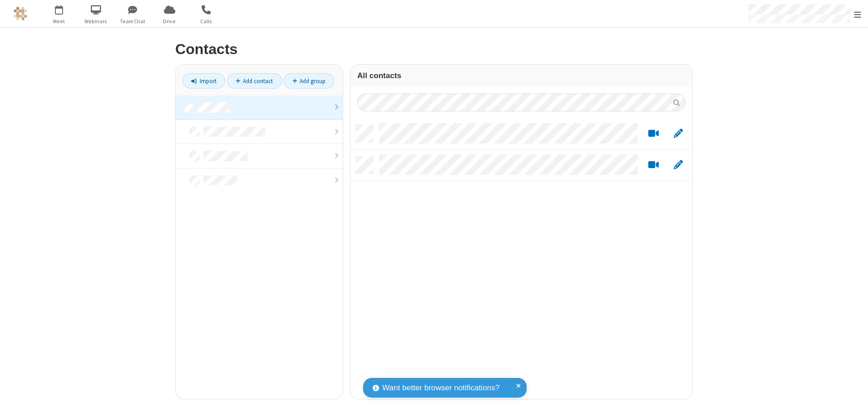 The width and height of the screenshot is (868, 413). Describe the element at coordinates (521, 75) in the screenshot. I see `h3: All contacts` at that location.